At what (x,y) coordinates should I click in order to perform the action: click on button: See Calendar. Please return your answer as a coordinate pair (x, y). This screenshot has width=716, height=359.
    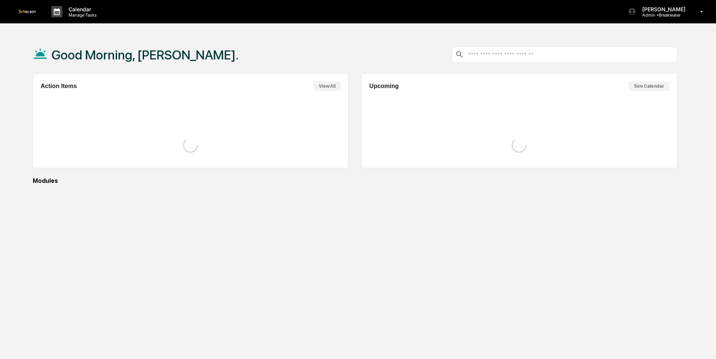
    Looking at the image, I should click on (649, 86).